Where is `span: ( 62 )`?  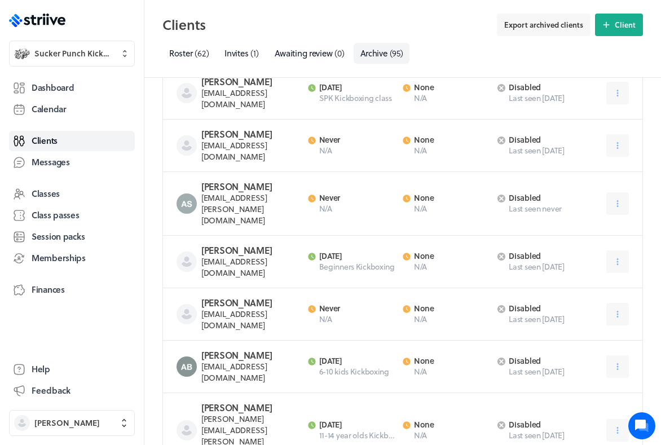
span: ( 62 ) is located at coordinates (201, 53).